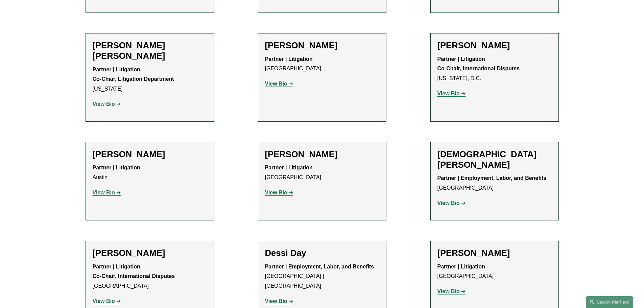 This screenshot has height=308, width=644. I want to click on strong: Partner | Litigation Co-Chair, Litigation Department, so click(133, 74).